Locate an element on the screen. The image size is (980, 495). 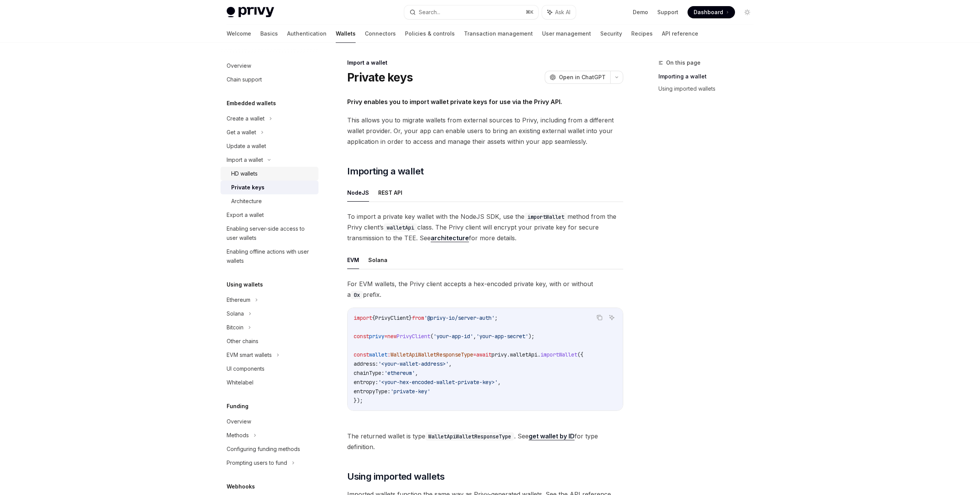
h5: Funding is located at coordinates (237, 406).